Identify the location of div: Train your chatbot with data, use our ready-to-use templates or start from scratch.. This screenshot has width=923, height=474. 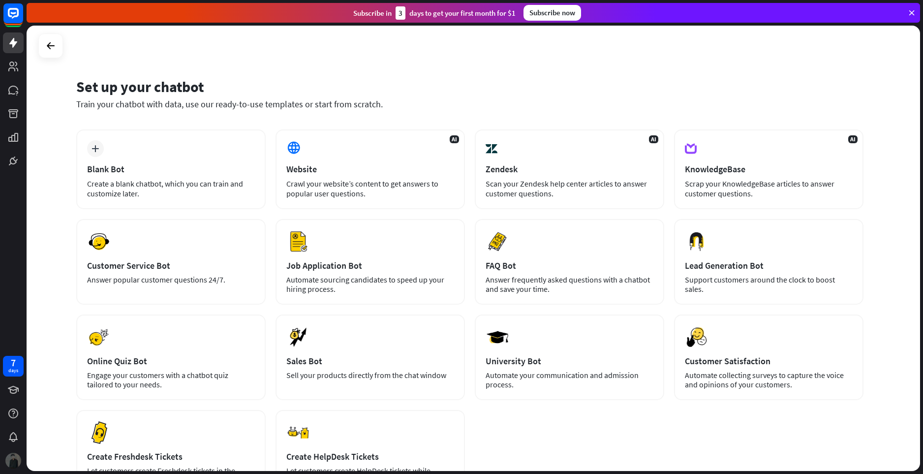
(470, 104).